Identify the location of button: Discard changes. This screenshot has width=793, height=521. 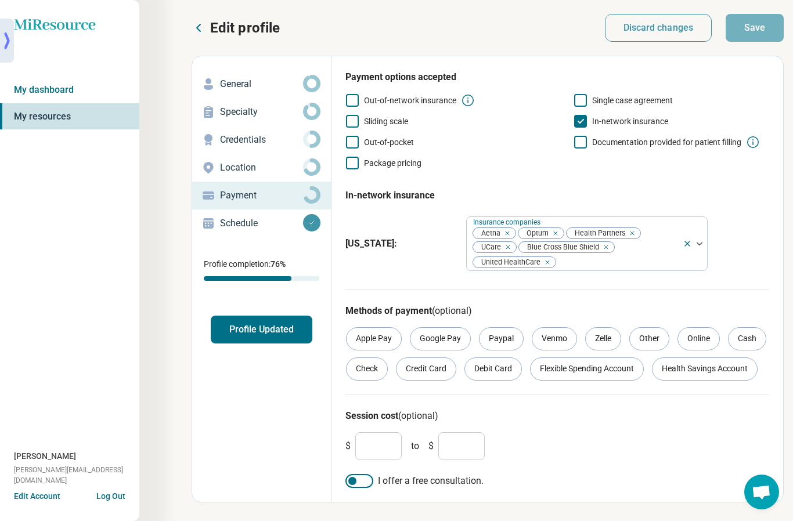
(658, 28).